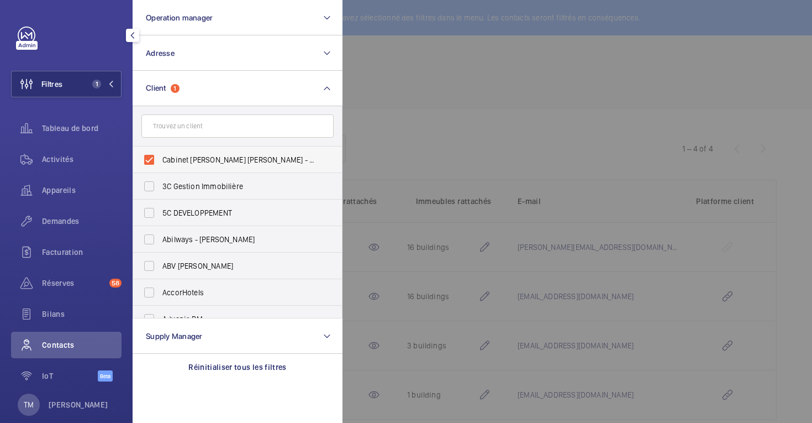 The width and height of the screenshot is (812, 423). Describe the element at coordinates (82, 190) in the screenshot. I see `span: Appareils` at that location.